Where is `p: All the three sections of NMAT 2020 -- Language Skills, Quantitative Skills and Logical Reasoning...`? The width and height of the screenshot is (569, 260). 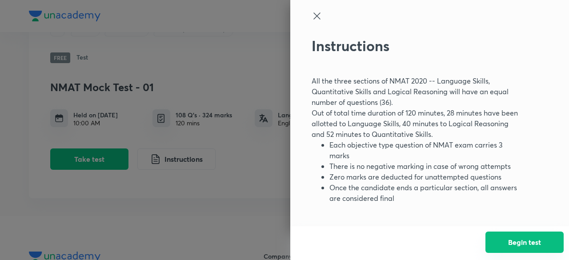 p: All the three sections of NMAT 2020 -- Language Skills, Quantitative Skills and Logical Reasoning... is located at coordinates (415, 92).